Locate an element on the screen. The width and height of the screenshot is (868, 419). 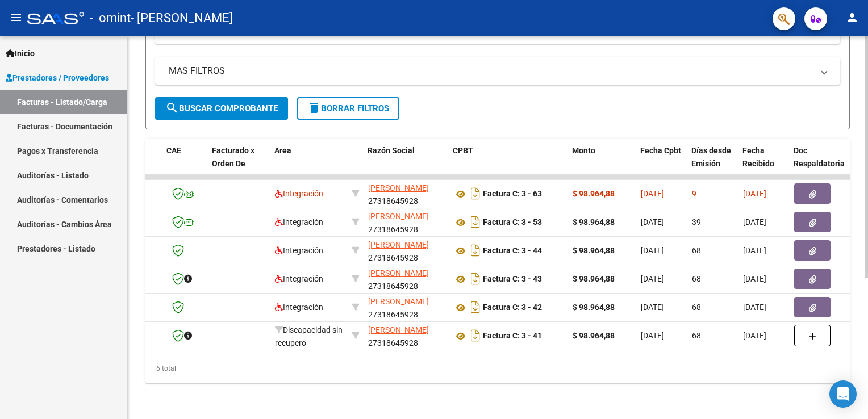
span: Días desde Emisión is located at coordinates (711, 157).